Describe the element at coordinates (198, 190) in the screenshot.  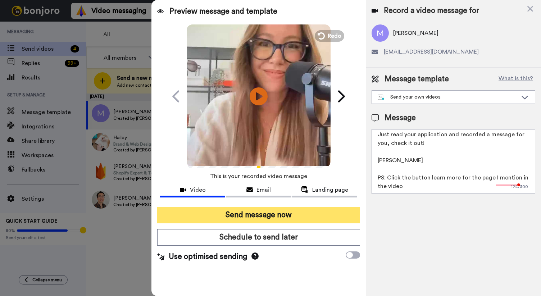
I see `span: Video` at that location.